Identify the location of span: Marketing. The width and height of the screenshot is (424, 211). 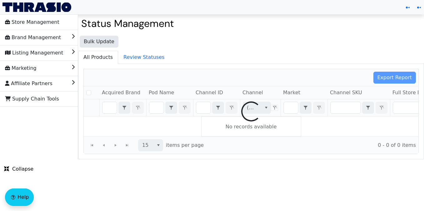
(21, 68).